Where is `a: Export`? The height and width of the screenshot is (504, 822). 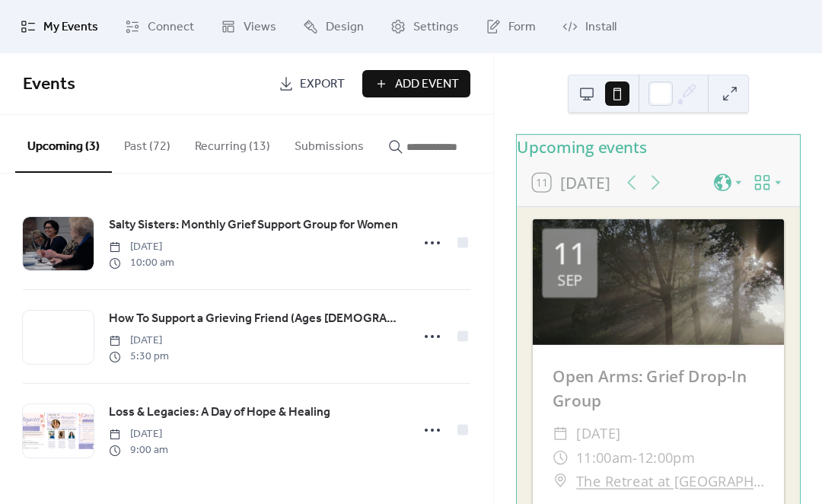 a: Export is located at coordinates (312, 83).